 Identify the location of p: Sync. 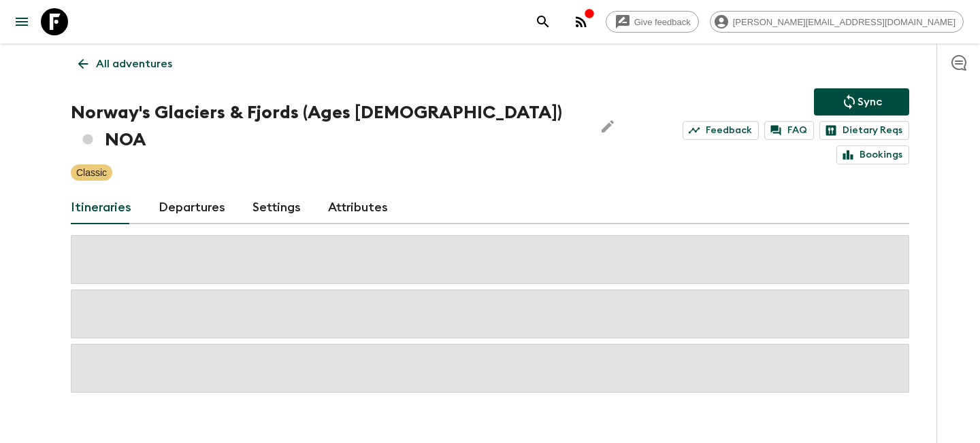
(869, 102).